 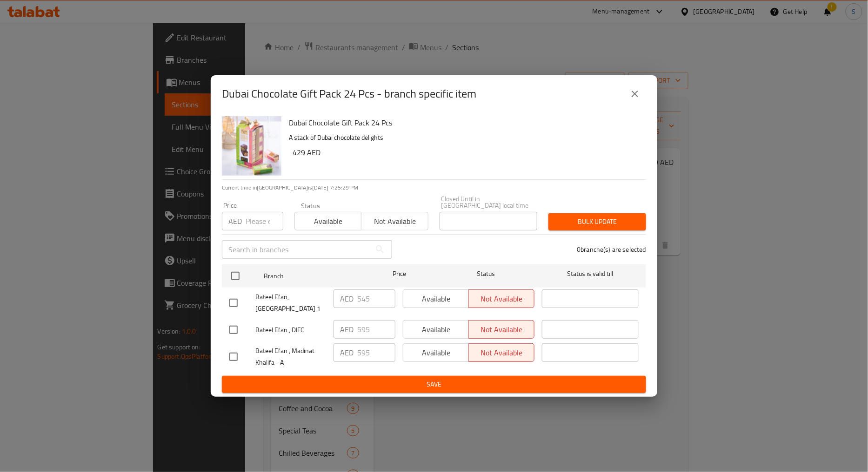 I want to click on p: A stack of Dubai chocolate delights, so click(x=464, y=138).